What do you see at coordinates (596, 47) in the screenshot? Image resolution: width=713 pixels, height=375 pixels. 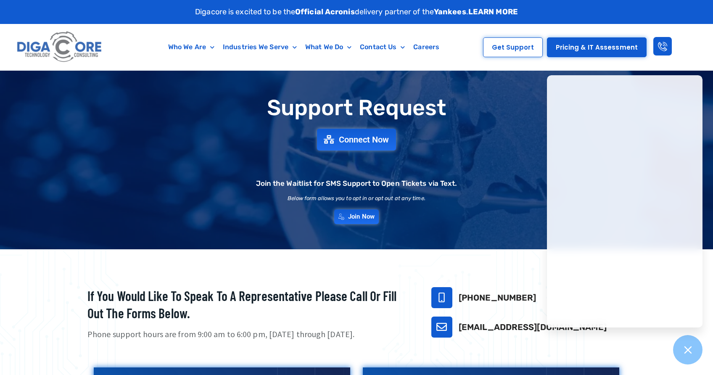 I see `span: Pricing & IT Assessment` at bounding box center [596, 47].